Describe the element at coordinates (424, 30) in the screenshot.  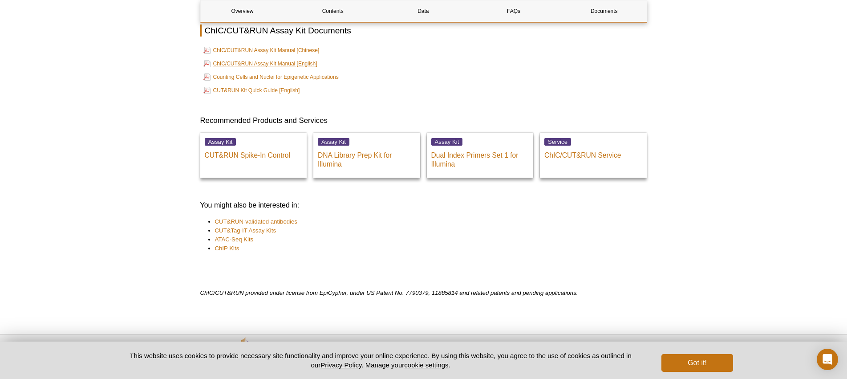
I see `h2: ChIC/CUT&RUN Assay Kit Documents` at that location.